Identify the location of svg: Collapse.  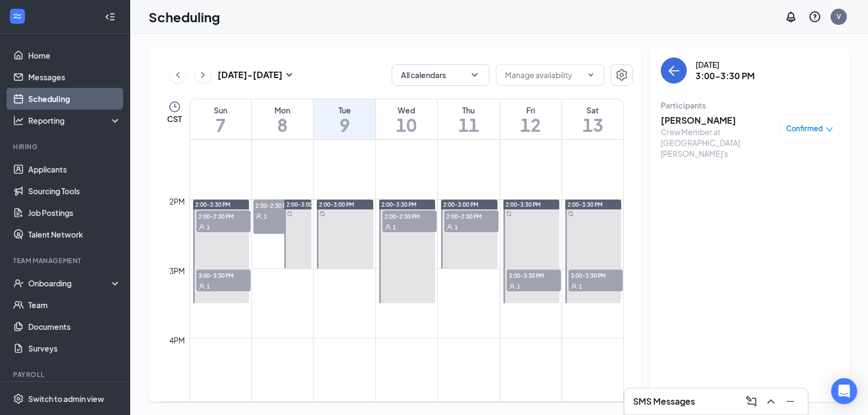
(110, 17).